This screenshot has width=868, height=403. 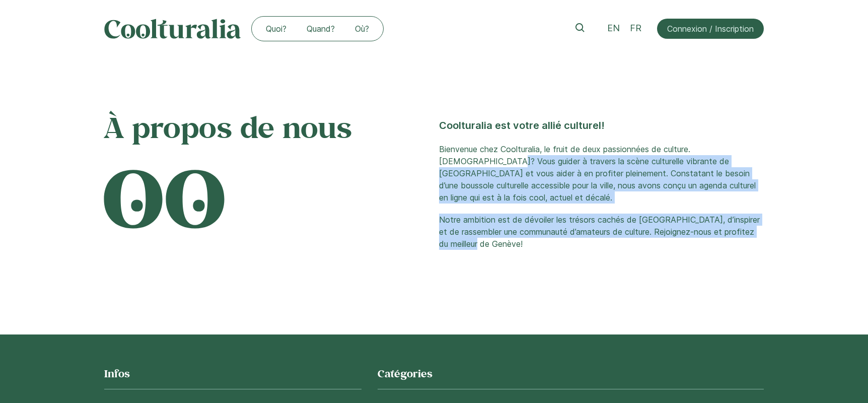 I want to click on a: Quand?, so click(x=321, y=28).